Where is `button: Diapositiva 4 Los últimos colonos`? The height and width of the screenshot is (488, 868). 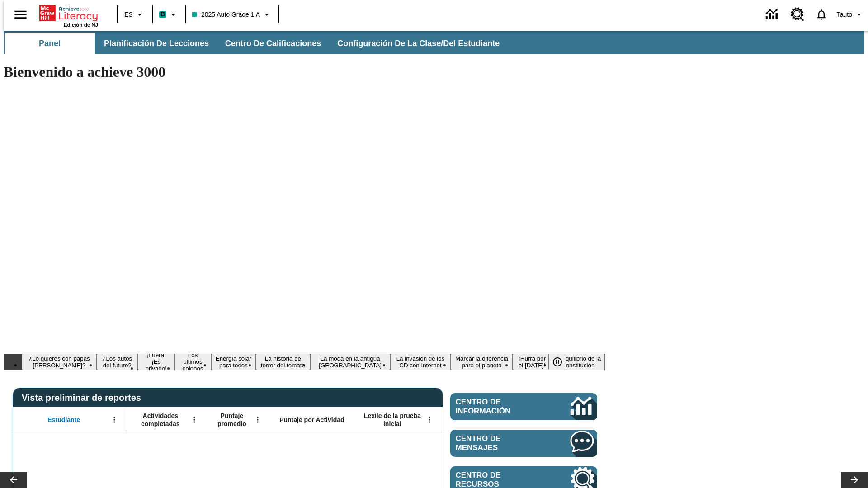 button: Diapositiva 4 Los últimos colonos is located at coordinates (193, 361).